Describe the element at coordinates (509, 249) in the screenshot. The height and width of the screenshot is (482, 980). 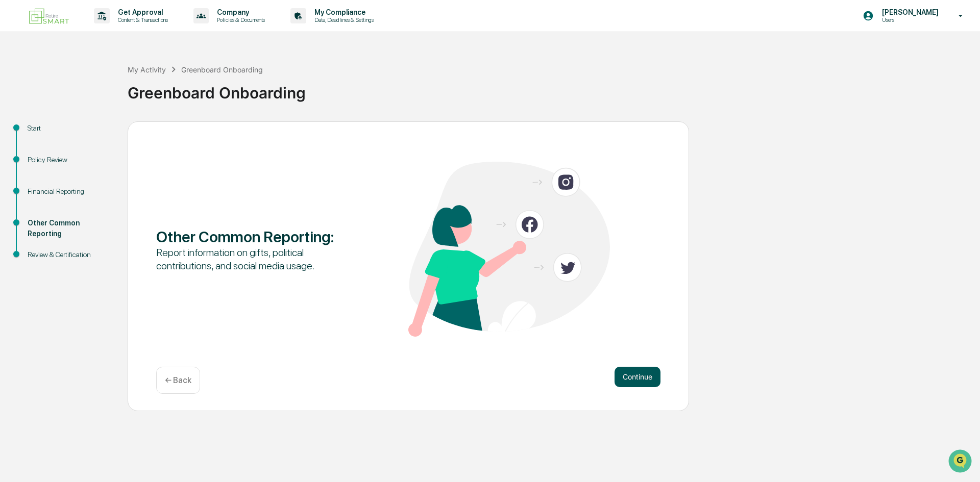
I see `img: Other Common Reporting` at that location.